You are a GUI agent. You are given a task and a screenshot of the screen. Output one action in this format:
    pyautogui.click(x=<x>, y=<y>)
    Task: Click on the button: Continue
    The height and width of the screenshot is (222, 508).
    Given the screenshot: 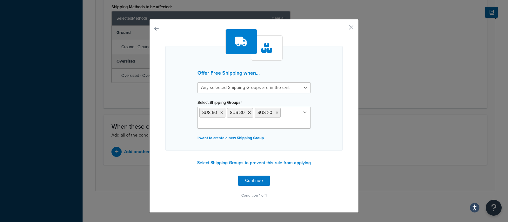 What is the action you would take?
    pyautogui.click(x=254, y=181)
    